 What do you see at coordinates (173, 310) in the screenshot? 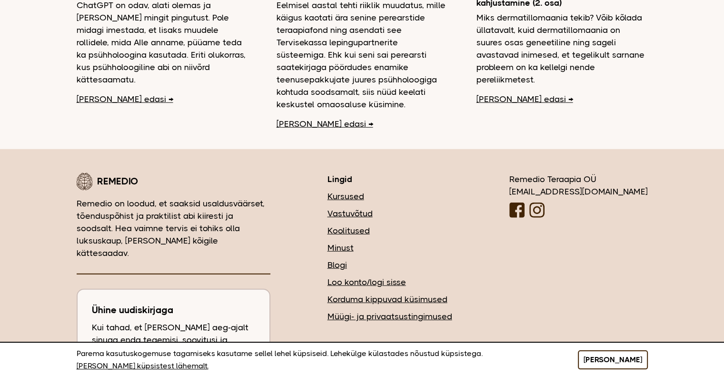
I see `h2: Ühine uudiskirjaga` at bounding box center [173, 310].